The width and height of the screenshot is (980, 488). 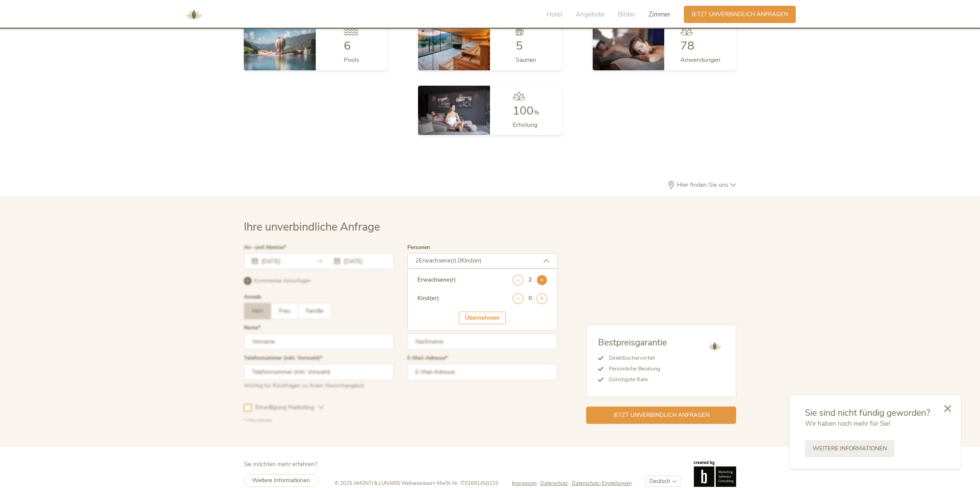 I want to click on a: Datenschutz, so click(x=556, y=484).